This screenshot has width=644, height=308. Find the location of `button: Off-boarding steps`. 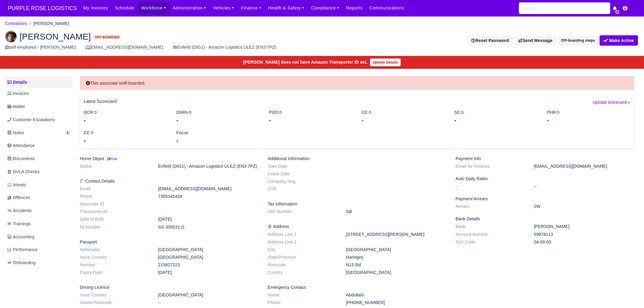

button: Off-boarding steps is located at coordinates (578, 40).